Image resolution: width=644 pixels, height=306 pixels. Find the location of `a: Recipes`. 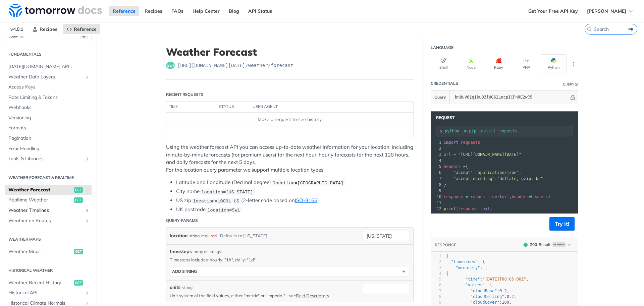

a: Recipes is located at coordinates (153, 11).